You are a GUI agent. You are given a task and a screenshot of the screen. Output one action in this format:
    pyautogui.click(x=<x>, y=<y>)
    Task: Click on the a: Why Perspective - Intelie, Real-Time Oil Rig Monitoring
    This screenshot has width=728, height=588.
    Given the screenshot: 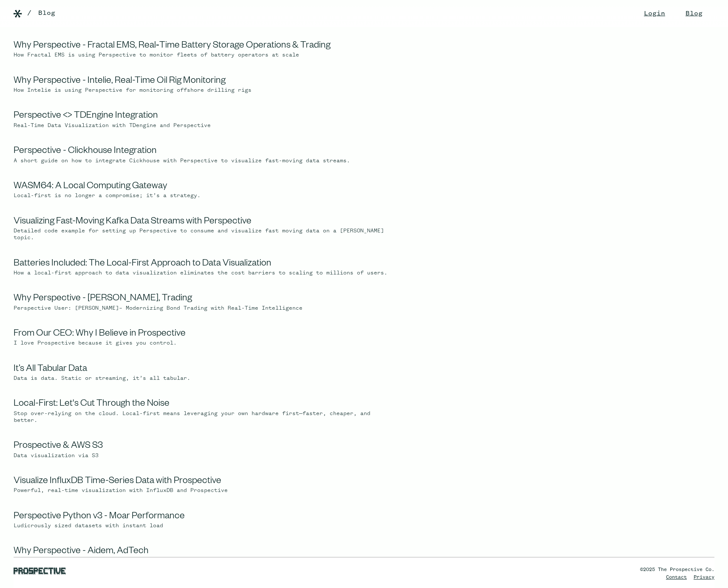 What is the action you would take?
    pyautogui.click(x=119, y=82)
    